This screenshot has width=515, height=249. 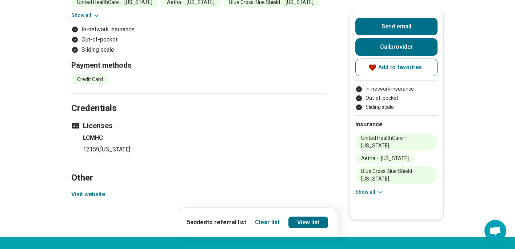 What do you see at coordinates (400, 67) in the screenshot?
I see `span: Add to favorites` at bounding box center [400, 67].